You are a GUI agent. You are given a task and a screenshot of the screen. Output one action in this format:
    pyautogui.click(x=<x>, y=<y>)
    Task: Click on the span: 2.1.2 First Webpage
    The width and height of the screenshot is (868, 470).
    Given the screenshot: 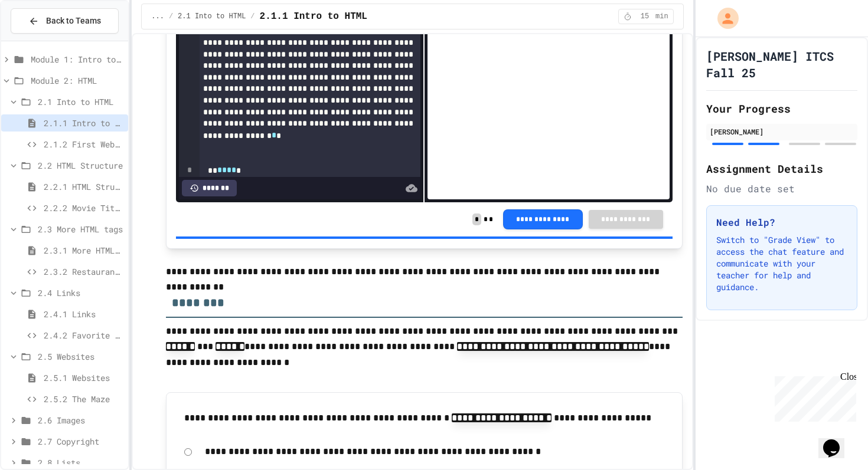 What is the action you would take?
    pyautogui.click(x=83, y=144)
    